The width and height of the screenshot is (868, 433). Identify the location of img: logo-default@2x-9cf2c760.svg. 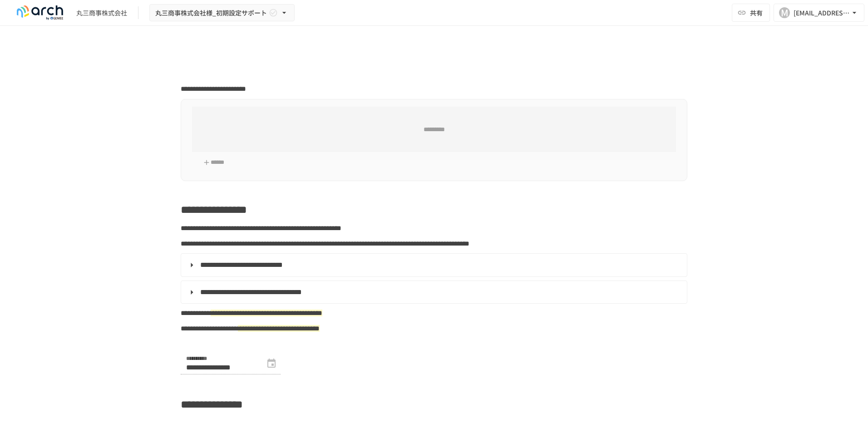
(40, 13).